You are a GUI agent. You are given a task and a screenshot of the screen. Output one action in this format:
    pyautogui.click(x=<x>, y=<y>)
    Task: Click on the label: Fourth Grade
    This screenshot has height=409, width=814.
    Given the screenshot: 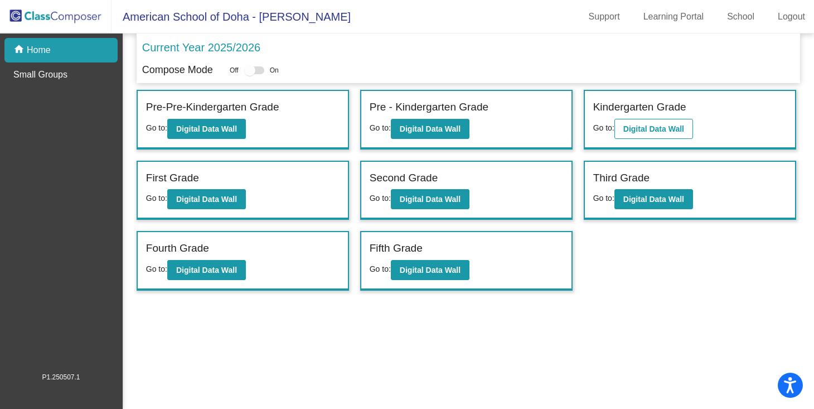 What is the action you would take?
    pyautogui.click(x=177, y=248)
    